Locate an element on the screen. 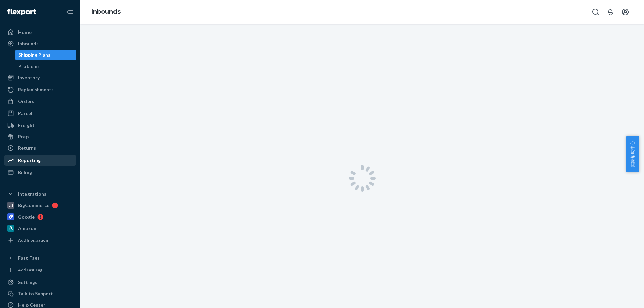 This screenshot has height=308, width=644. div: Prep is located at coordinates (23, 137).